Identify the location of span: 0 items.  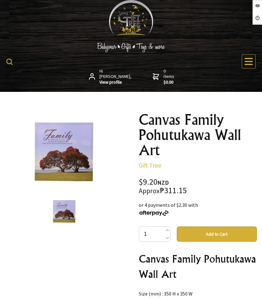
(169, 77).